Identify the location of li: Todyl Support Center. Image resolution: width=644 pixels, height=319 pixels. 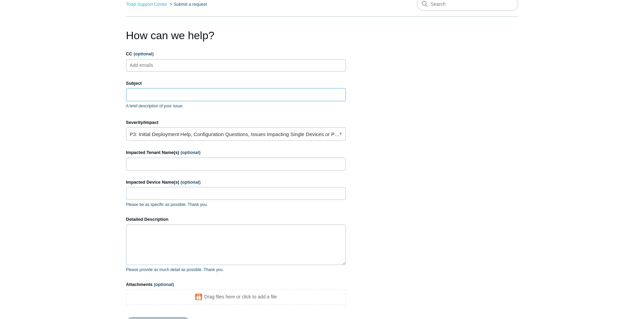
(147, 4).